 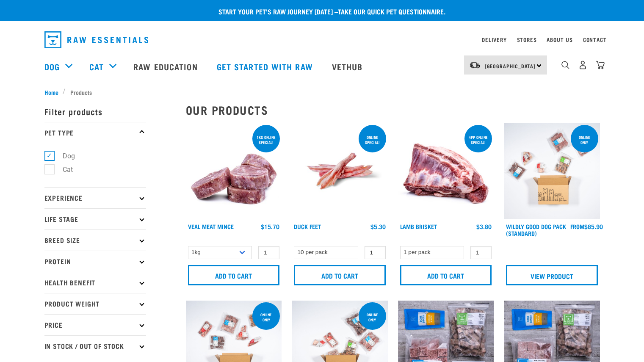 I want to click on h2: Our Products, so click(x=393, y=110).